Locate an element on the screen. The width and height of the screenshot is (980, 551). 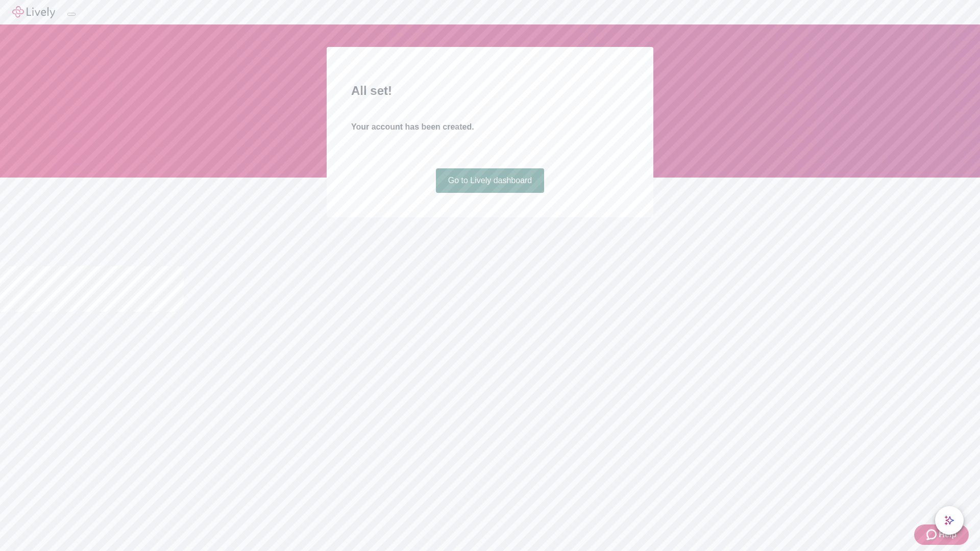
button: Log out is located at coordinates (72, 14).